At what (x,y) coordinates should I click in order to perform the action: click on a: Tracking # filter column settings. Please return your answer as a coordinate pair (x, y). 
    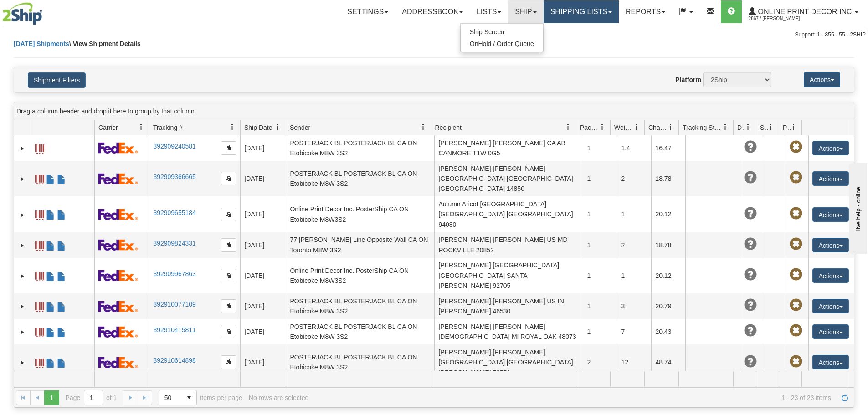
    Looking at the image, I should click on (233, 127).